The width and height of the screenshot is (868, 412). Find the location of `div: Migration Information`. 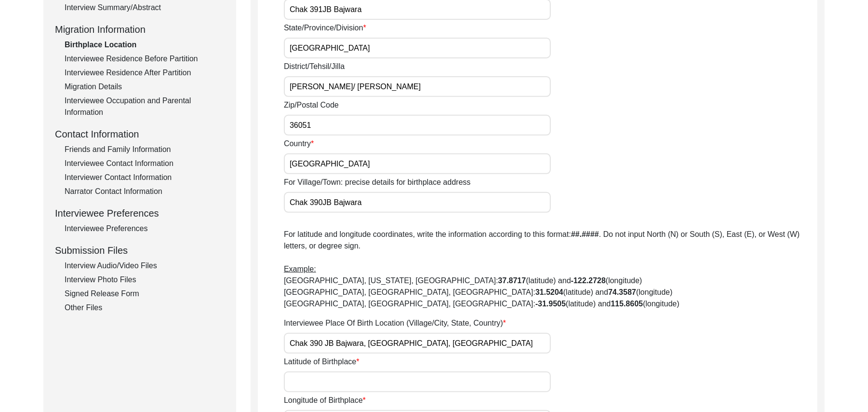

div: Migration Information is located at coordinates (140, 29).